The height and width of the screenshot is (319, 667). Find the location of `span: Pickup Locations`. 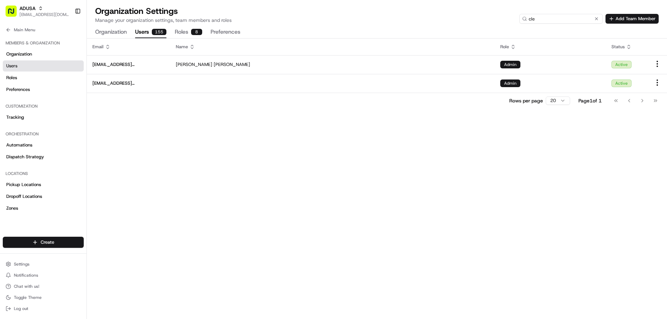

span: Pickup Locations is located at coordinates (24, 185).